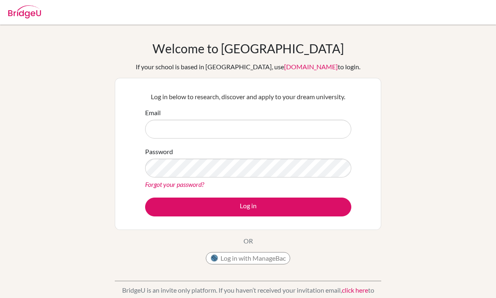 This screenshot has height=298, width=496. I want to click on button: Log in, so click(248, 207).